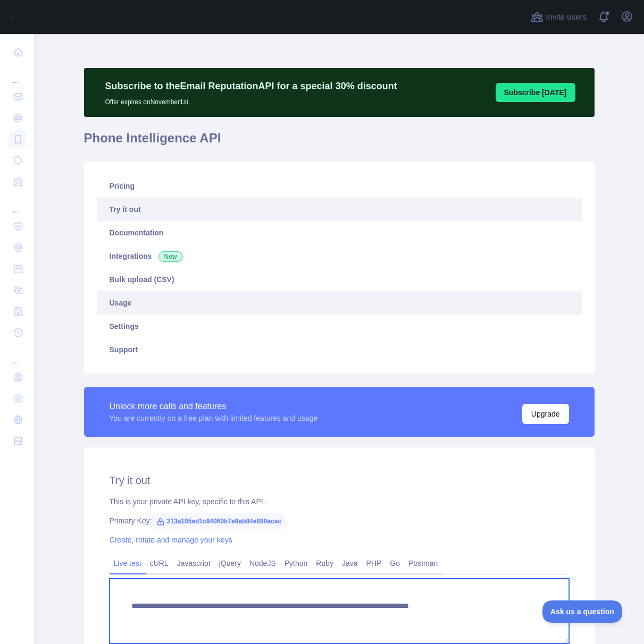 This screenshot has width=644, height=644. I want to click on p: Offer expires on November 1st., so click(251, 100).